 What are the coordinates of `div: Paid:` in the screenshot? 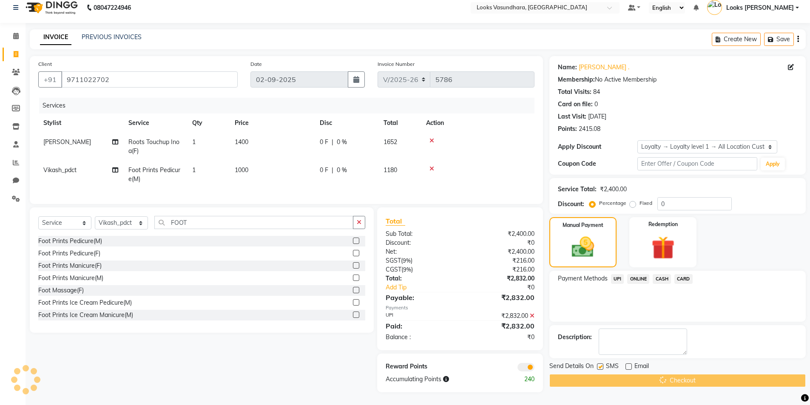 It's located at (420, 326).